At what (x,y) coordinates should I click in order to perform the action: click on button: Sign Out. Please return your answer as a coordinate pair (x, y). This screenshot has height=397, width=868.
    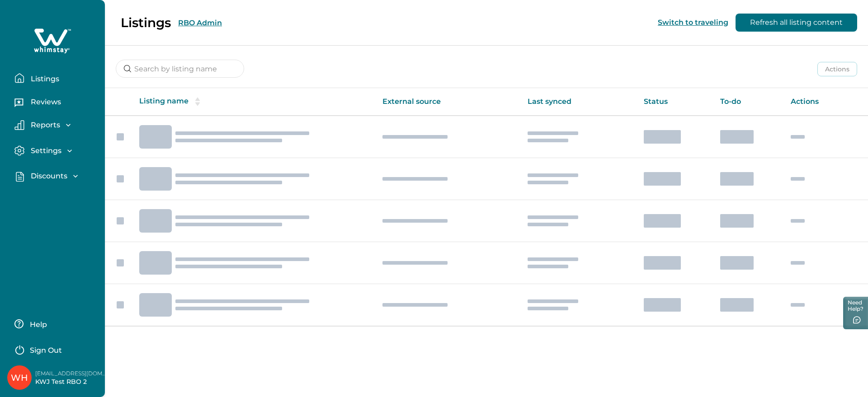
    Looking at the image, I should click on (54, 349).